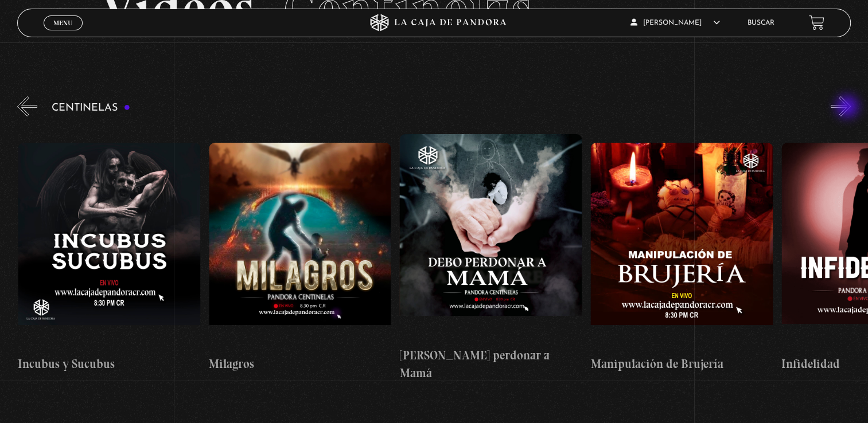 This screenshot has width=868, height=423. I want to click on a: View your shopping cart, so click(816, 23).